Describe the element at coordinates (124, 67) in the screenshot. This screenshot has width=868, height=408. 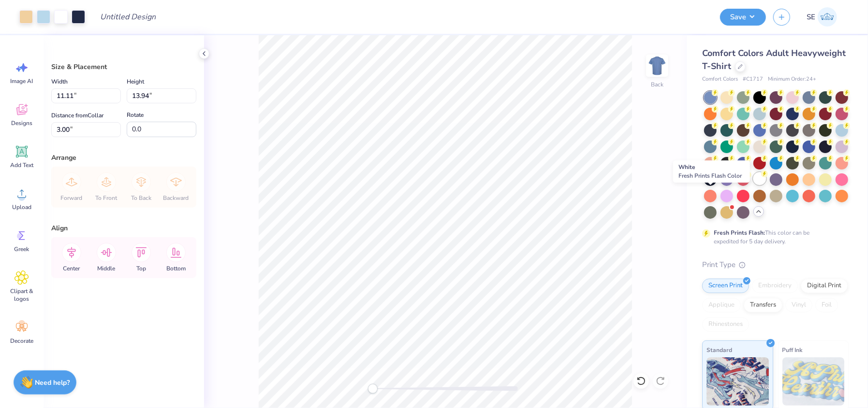
I see `div: Size & Placement` at that location.